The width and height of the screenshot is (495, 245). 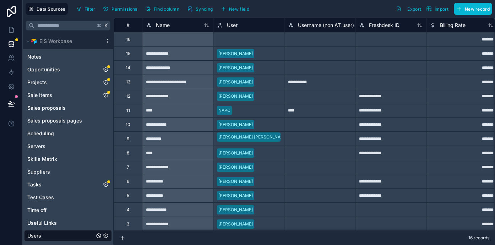 I want to click on span: Find column, so click(x=166, y=9).